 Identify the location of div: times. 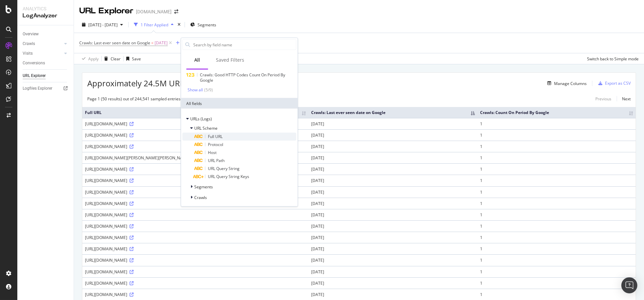
(179, 25).